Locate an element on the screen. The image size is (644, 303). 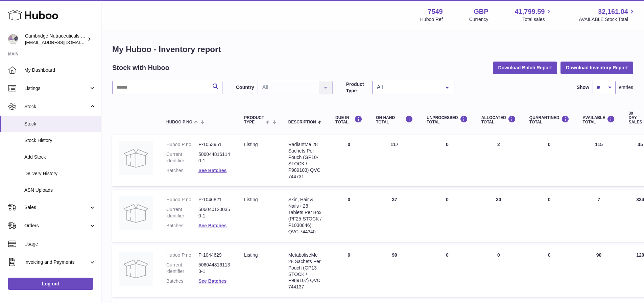
dd: 5060448161133-1 is located at coordinates (215, 268).